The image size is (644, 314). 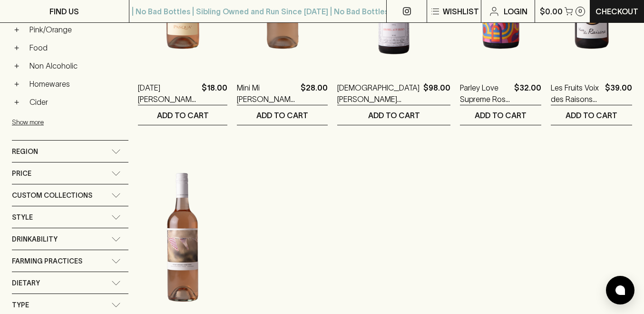 I want to click on div: Style, so click(x=70, y=217).